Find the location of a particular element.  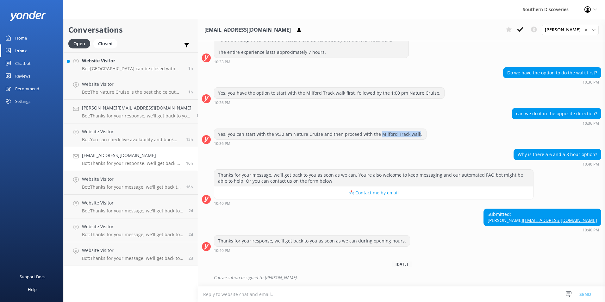

span: Sep 27 2025 07:27pm (UTC +13:00) Pacific/Auckland is located at coordinates (191, 258).